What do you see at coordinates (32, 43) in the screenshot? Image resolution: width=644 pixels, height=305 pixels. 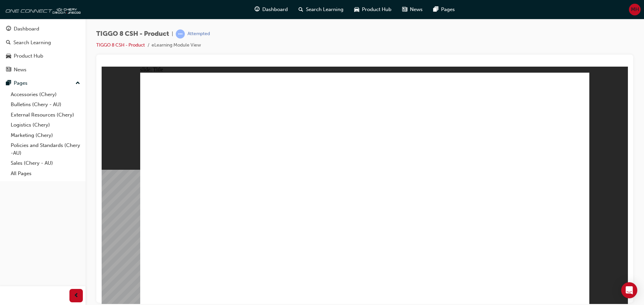 I see `div: Search Learning` at bounding box center [32, 43].